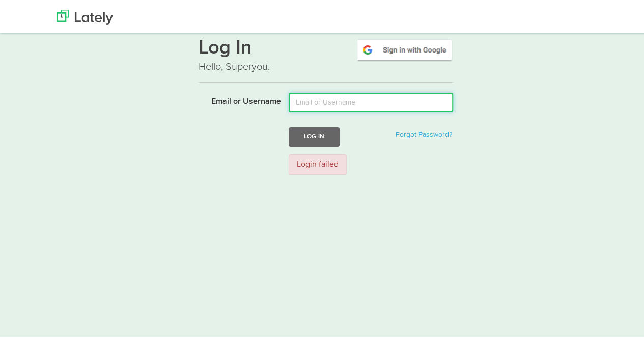 The width and height of the screenshot is (644, 339). What do you see at coordinates (326, 65) in the screenshot?
I see `p: Hello, Superyou.` at bounding box center [326, 65].